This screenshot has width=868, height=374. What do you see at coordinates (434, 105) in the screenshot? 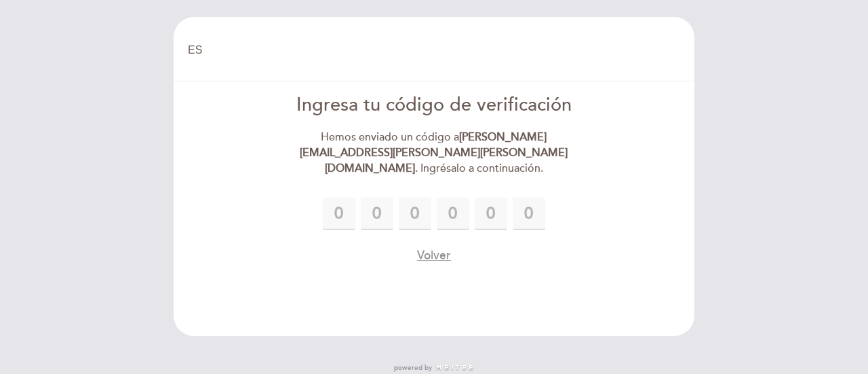
I see `div: Ingresa tu código de verificación` at bounding box center [434, 105].